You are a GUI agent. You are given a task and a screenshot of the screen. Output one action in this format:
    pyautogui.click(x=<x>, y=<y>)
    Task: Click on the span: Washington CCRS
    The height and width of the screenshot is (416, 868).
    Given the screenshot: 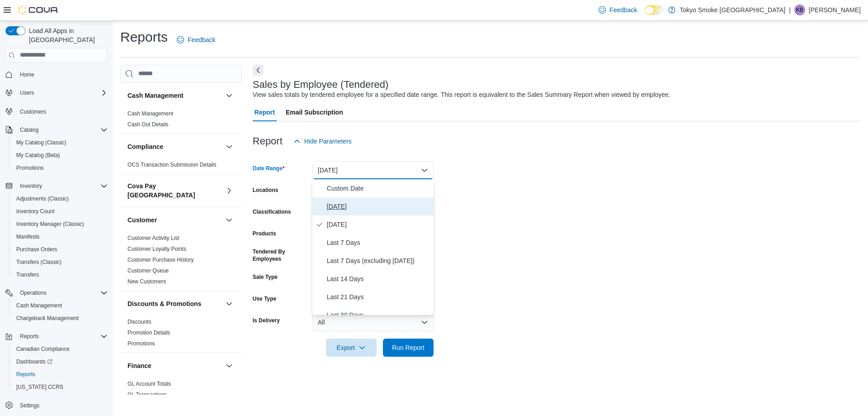 What is the action you would take?
    pyautogui.click(x=60, y=387)
    